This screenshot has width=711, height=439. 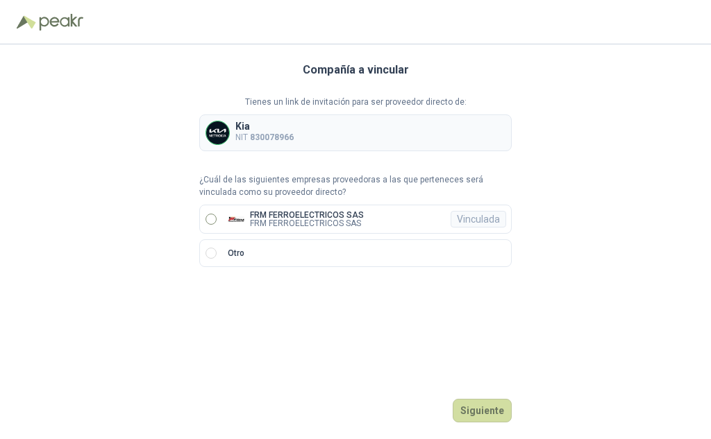 I want to click on img: Peakr, so click(x=61, y=22).